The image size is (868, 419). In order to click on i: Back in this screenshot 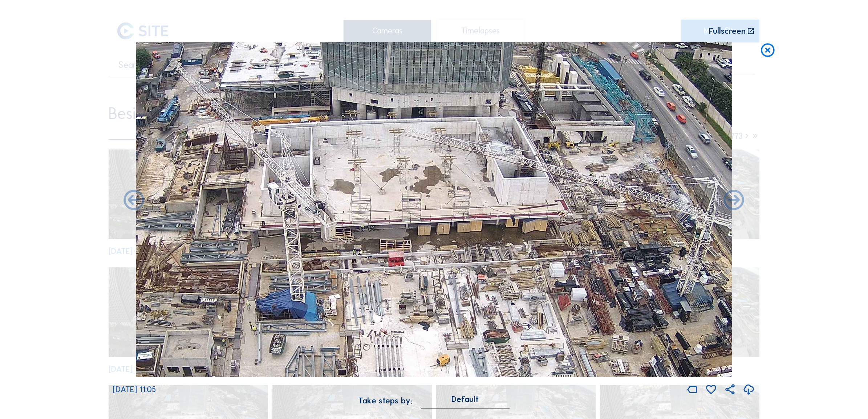, I will do `click(734, 201)`.